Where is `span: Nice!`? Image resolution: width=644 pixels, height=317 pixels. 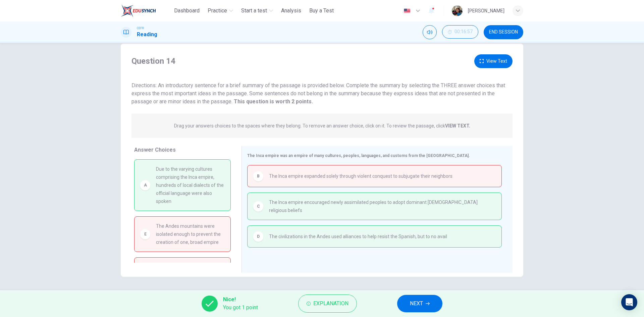 span: Nice! is located at coordinates (240, 299).